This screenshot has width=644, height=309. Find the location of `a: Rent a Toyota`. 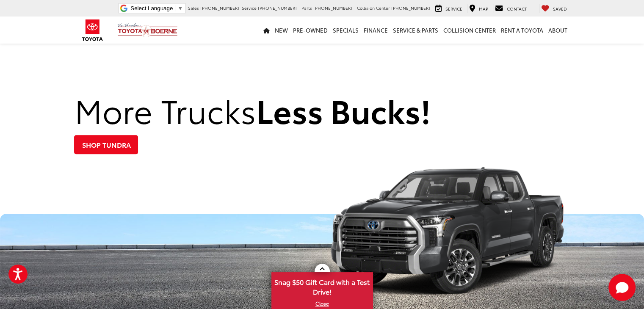

a: Rent a Toyota is located at coordinates (522, 30).